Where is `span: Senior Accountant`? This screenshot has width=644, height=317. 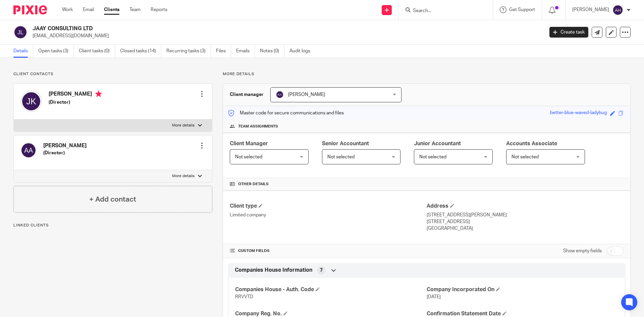
span: Senior Accountant is located at coordinates (345, 144).